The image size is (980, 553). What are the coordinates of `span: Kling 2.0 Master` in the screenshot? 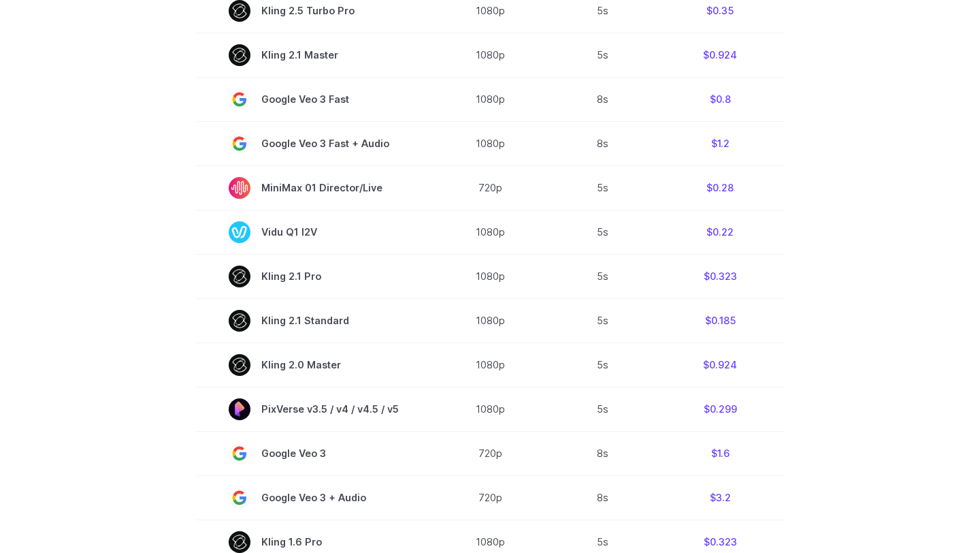 It's located at (314, 365).